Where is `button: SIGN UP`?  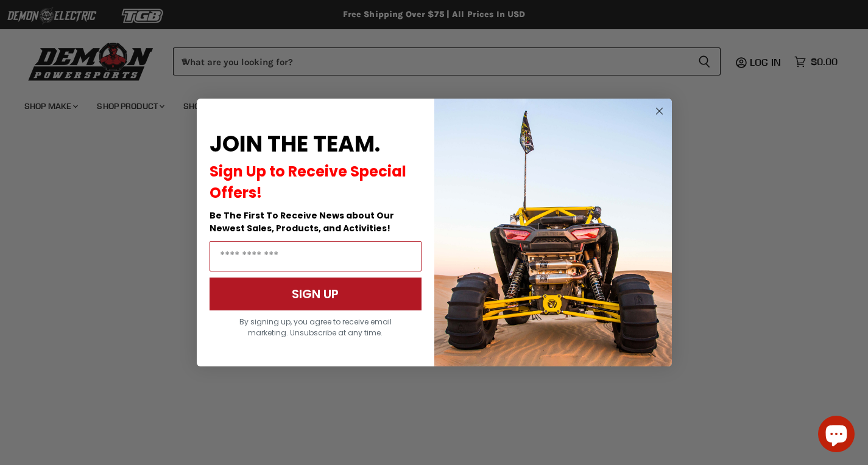
button: SIGN UP is located at coordinates (316, 294).